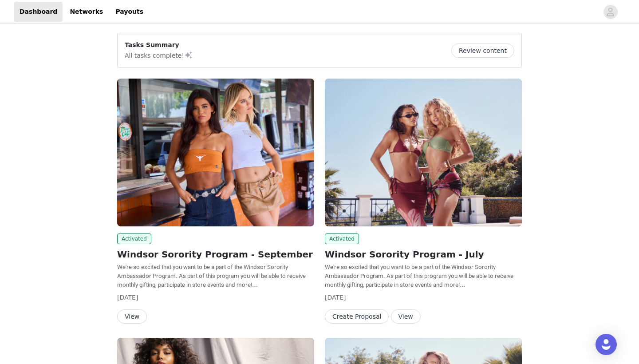 The image size is (639, 364). What do you see at coordinates (423, 254) in the screenshot?
I see `h2: Windsor Sorority Program - July` at bounding box center [423, 254].